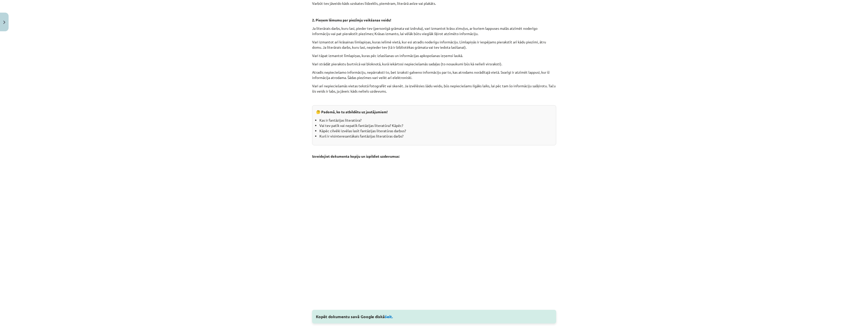 The width and height of the screenshot is (868, 329). I want to click on p: Vari tāpat izmantot līmlapiņas, kuras pēc izlasīšanas un informācijas apkopošanas izņemsi laukā., so click(434, 56).